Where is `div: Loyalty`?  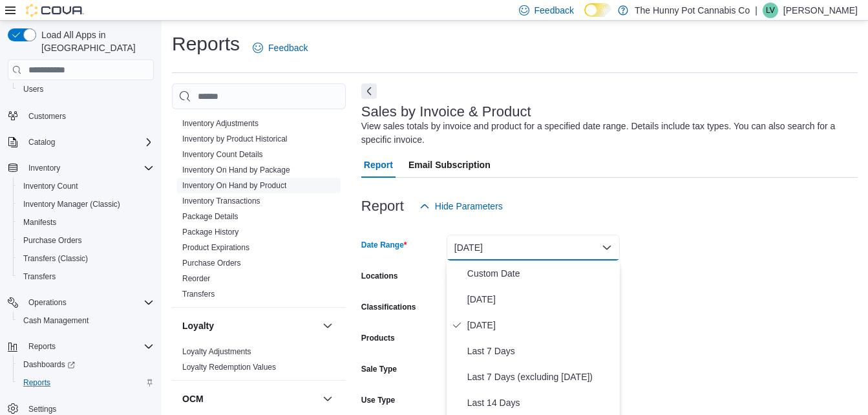
div: Loyalty is located at coordinates (258, 362).